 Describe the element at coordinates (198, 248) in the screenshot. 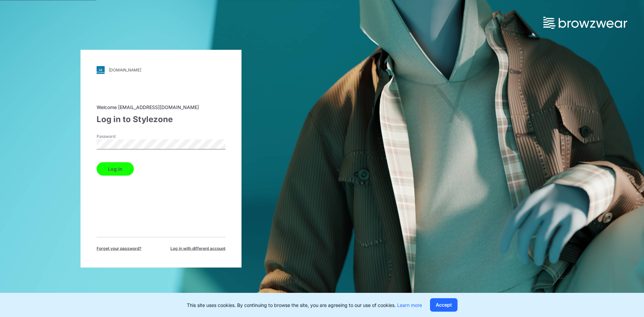

I see `span: Log in with different account` at that location.